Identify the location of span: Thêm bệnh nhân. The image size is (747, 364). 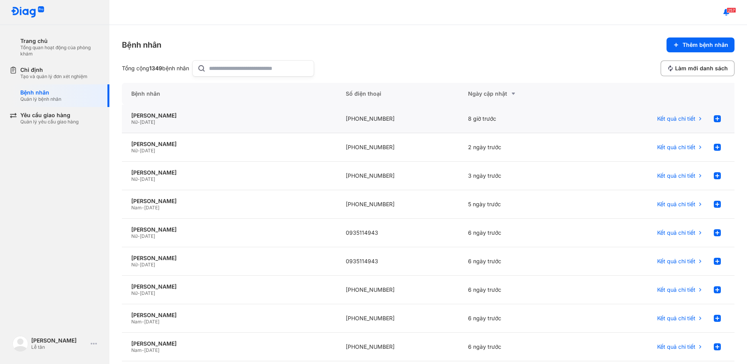
(705, 45).